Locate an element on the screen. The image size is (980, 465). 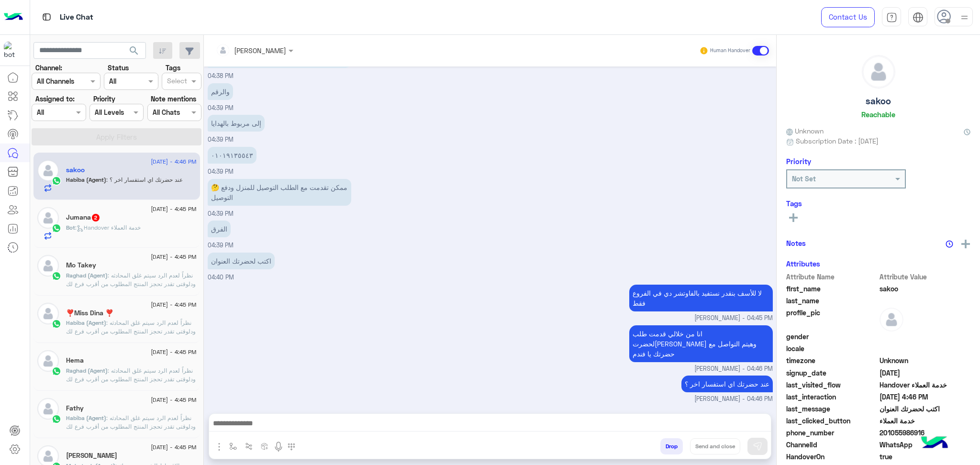
label: Note mentions is located at coordinates (173, 99).